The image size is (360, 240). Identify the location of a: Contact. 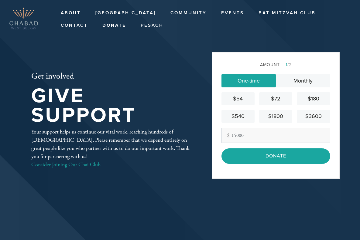
(74, 26).